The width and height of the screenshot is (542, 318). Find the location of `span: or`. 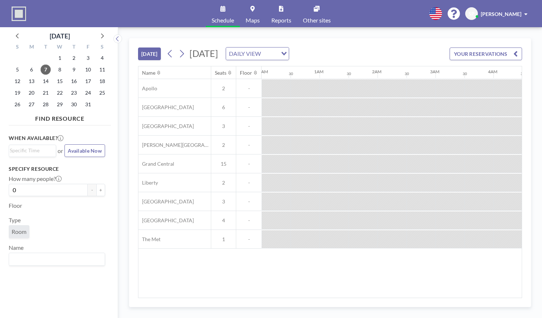

span: or is located at coordinates (60, 151).